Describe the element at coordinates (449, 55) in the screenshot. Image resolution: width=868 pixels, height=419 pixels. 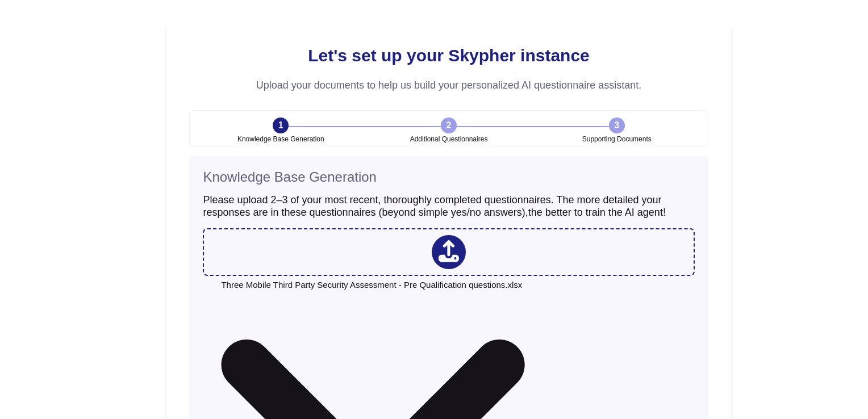
I see `h1: Let's set up your Skypher instance` at that location.